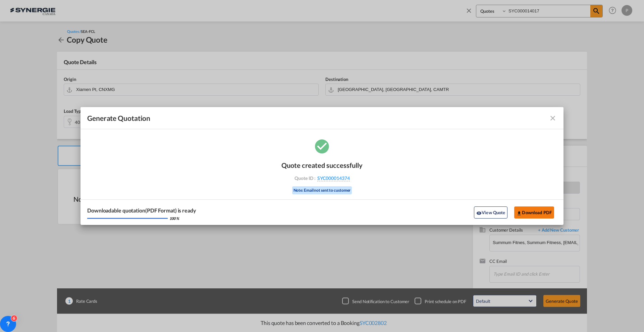 The width and height of the screenshot is (644, 332). I want to click on span: SYC000014374, so click(333, 178).